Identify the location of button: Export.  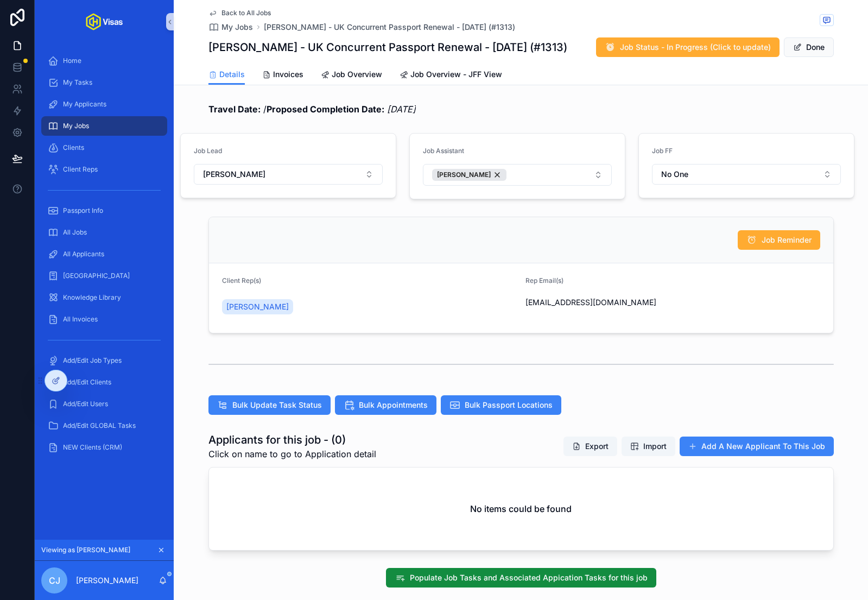
(590, 446).